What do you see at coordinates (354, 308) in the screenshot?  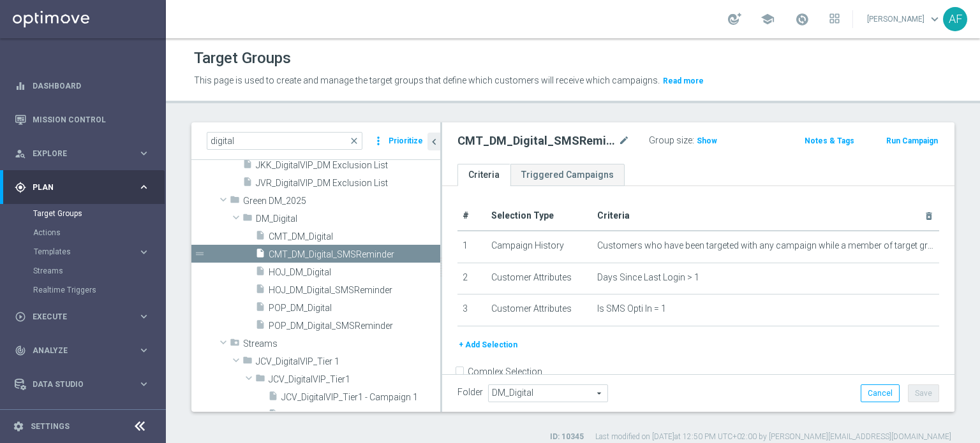 I see `span: POP_DM_Digital` at bounding box center [354, 308].